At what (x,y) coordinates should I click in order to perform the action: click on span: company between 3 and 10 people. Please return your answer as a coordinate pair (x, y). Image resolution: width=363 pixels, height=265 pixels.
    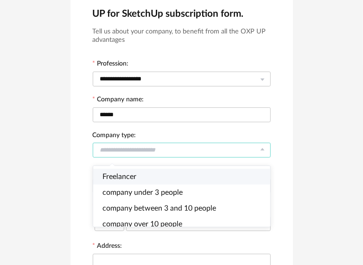
    Looking at the image, I should click on (159, 208).